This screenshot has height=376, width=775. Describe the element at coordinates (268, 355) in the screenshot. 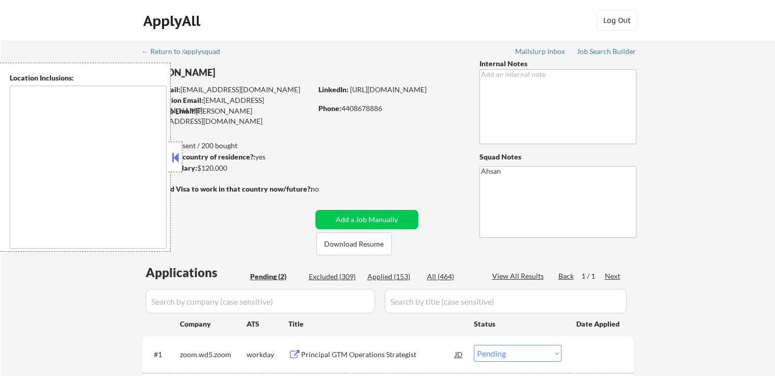

I see `div: workday` at that location.